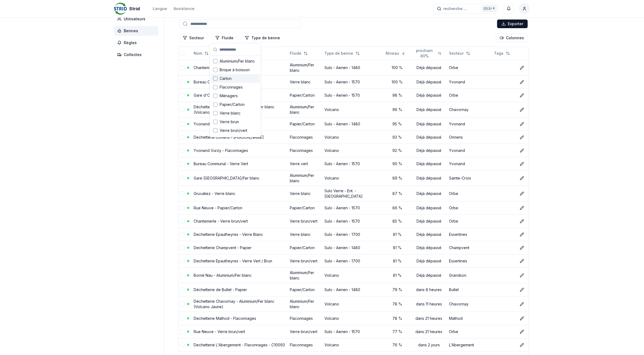 Image resolution: width=644 pixels, height=355 pixels. I want to click on div: 78 %, so click(397, 319).